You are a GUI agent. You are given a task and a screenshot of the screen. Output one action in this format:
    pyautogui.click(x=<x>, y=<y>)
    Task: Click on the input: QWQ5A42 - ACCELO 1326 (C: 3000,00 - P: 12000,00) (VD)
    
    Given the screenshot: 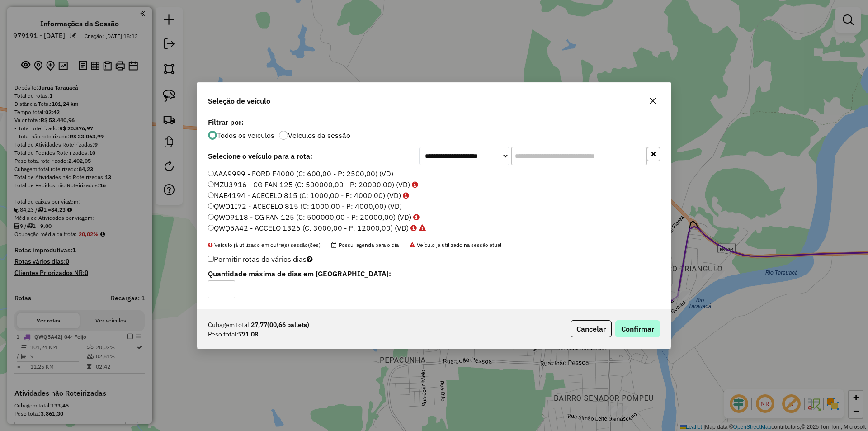 What is the action you would take?
    pyautogui.click(x=211, y=228)
    